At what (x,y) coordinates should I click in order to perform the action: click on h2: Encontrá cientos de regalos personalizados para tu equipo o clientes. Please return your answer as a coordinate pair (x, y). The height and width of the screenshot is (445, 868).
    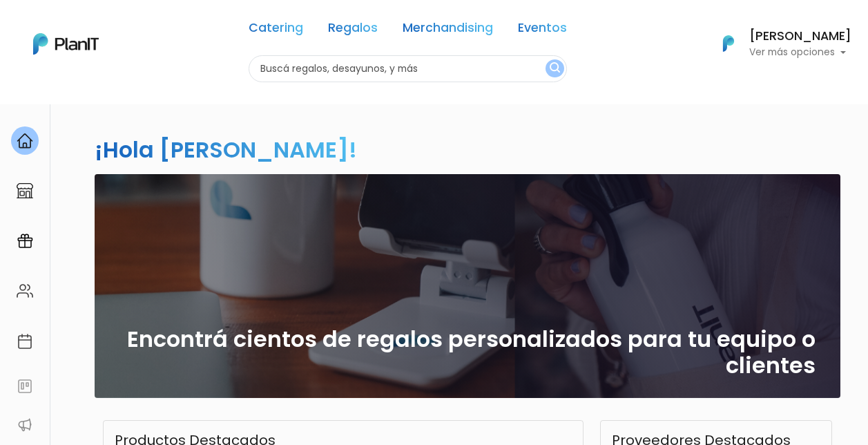
    Looking at the image, I should click on (468, 352).